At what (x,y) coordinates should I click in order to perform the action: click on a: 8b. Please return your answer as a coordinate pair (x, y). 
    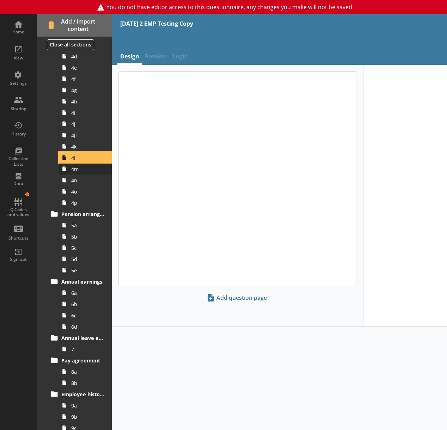
    Looking at the image, I should click on (85, 383).